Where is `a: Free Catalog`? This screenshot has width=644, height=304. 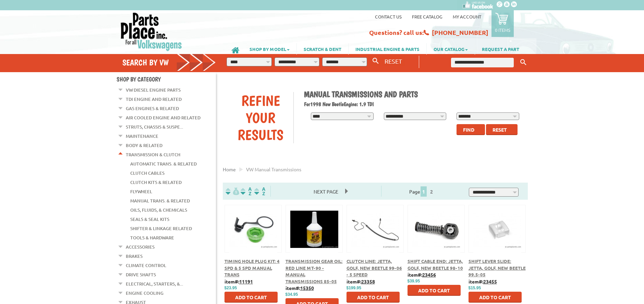 a: Free Catalog is located at coordinates (427, 17).